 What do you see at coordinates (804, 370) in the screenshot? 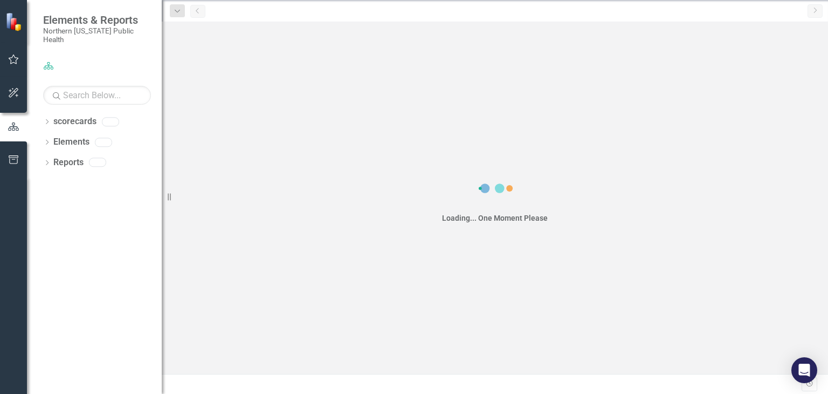
I see `div: Open Intercom Messenger` at bounding box center [804, 370].